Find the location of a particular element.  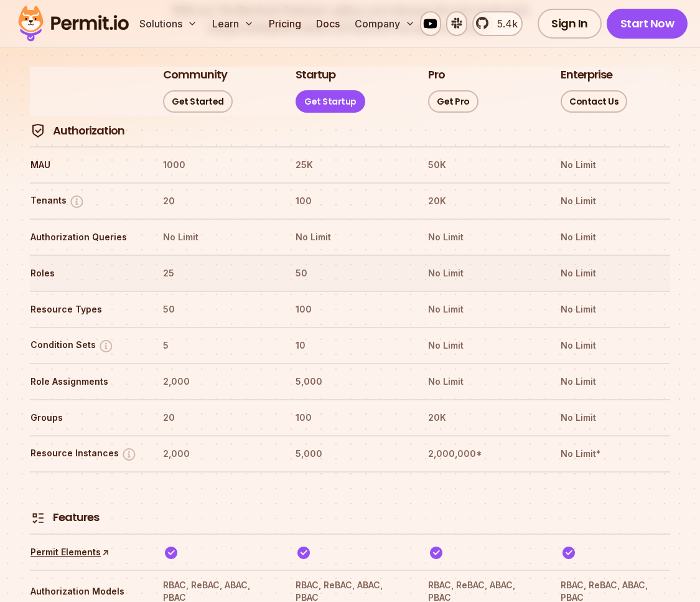

a: Start Now is located at coordinates (647, 24).